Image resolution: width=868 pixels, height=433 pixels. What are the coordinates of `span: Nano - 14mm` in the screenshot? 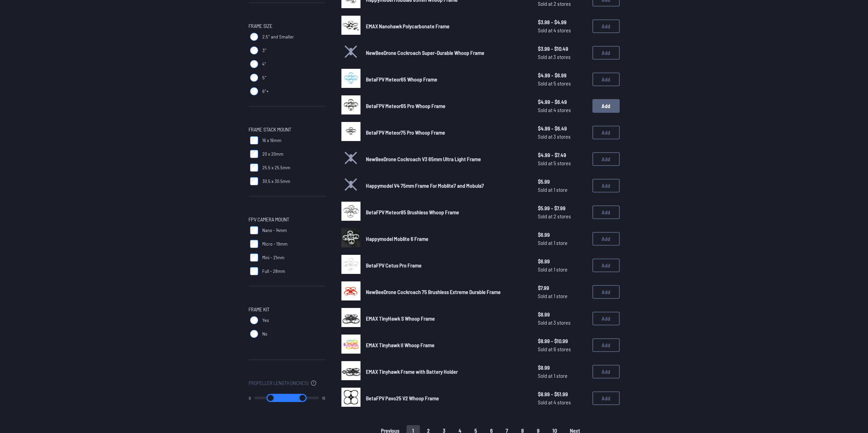 It's located at (274, 230).